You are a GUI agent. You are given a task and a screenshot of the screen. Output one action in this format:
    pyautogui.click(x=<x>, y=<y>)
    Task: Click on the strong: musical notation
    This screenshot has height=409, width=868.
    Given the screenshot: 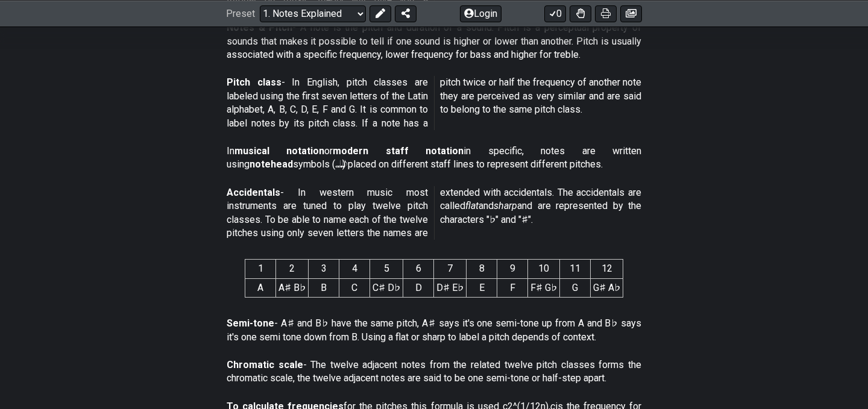 What is the action you would take?
    pyautogui.click(x=279, y=151)
    